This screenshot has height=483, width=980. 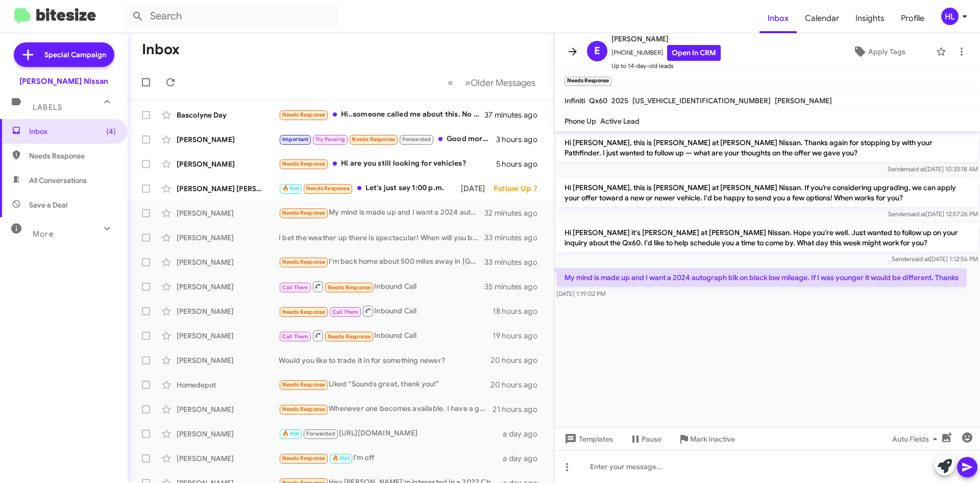 I want to click on span: All Conversations, so click(x=58, y=181).